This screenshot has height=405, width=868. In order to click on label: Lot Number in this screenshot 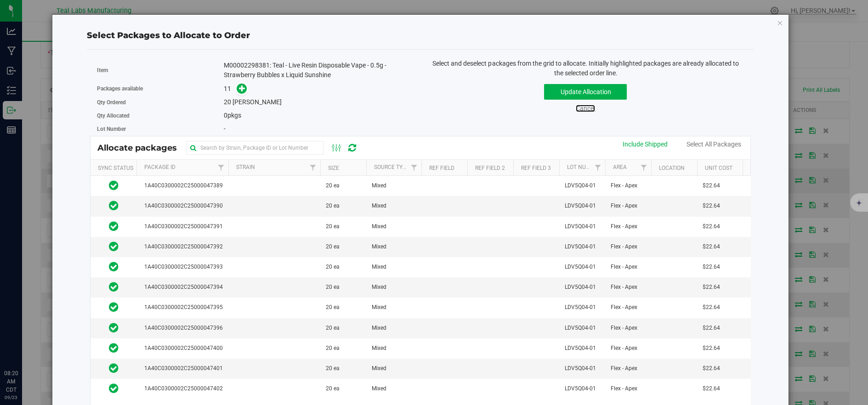, I will do `click(160, 129)`.